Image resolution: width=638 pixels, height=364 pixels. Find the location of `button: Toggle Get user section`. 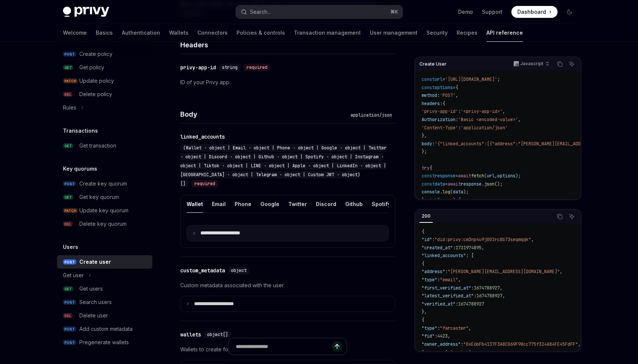

button: Toggle Get user section is located at coordinates (105, 275).